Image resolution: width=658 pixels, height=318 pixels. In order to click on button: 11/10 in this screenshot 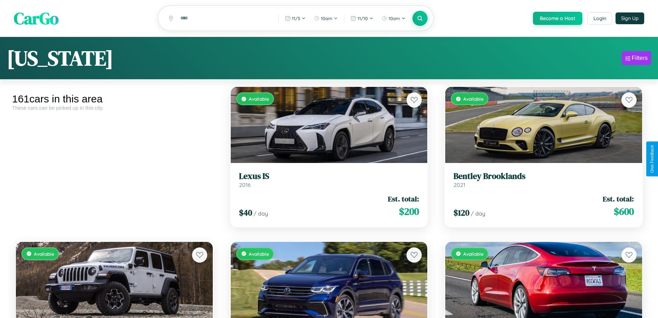, I will do `click(362, 18)`.